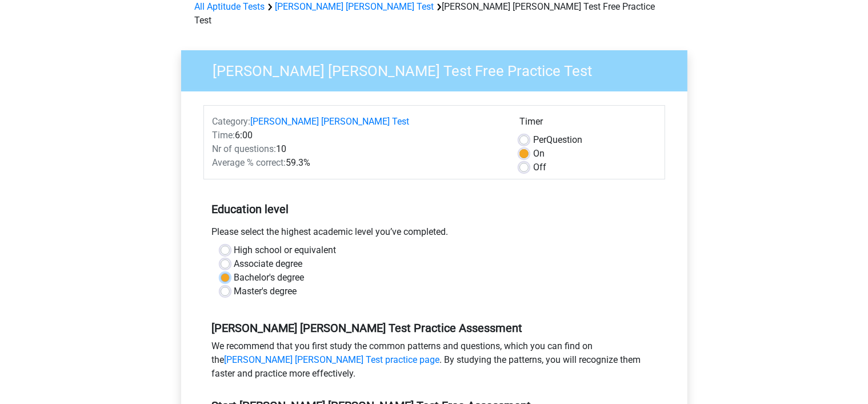  I want to click on span: Per, so click(540, 140).